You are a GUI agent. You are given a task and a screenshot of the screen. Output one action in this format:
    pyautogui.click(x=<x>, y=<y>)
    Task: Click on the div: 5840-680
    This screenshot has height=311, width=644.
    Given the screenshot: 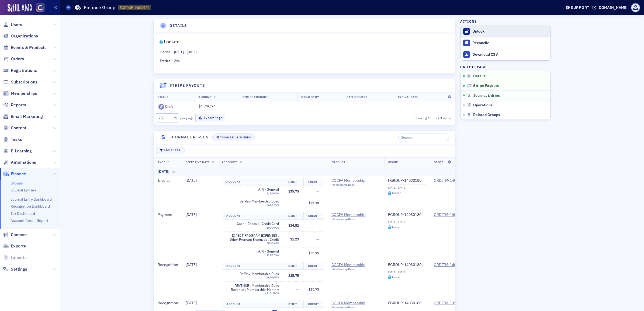 What is the action you would take?
    pyautogui.click(x=252, y=243)
    